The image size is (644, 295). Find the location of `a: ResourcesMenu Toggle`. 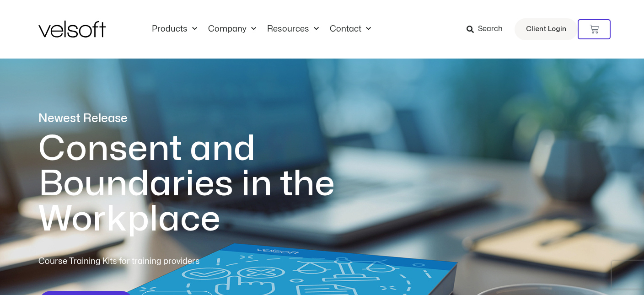

a: ResourcesMenu Toggle is located at coordinates (293, 29).